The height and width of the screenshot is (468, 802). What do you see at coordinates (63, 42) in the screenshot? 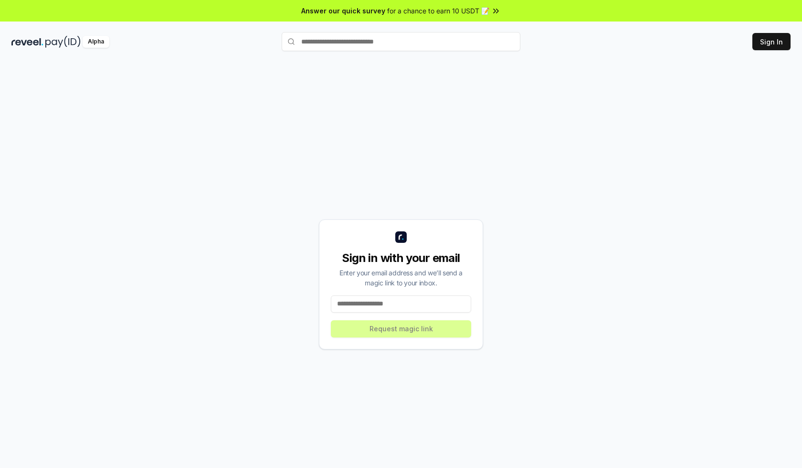
I see `img: pay_id` at bounding box center [63, 42].